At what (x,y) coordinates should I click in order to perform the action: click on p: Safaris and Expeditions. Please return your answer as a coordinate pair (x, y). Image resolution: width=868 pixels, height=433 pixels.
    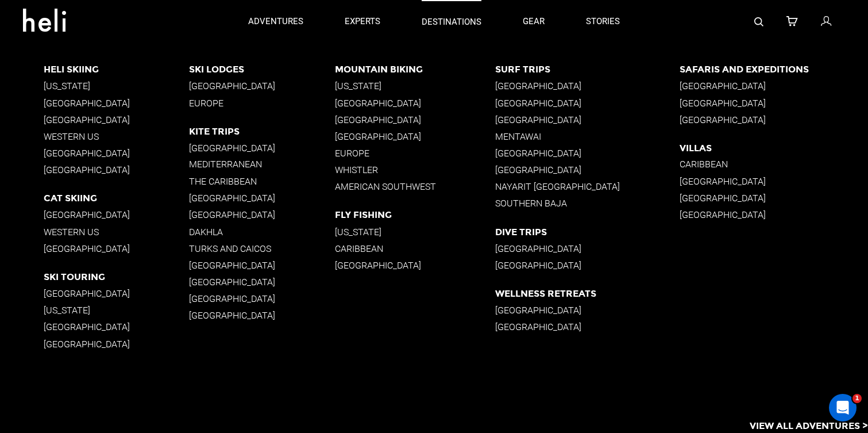
    Looking at the image, I should click on (773, 69).